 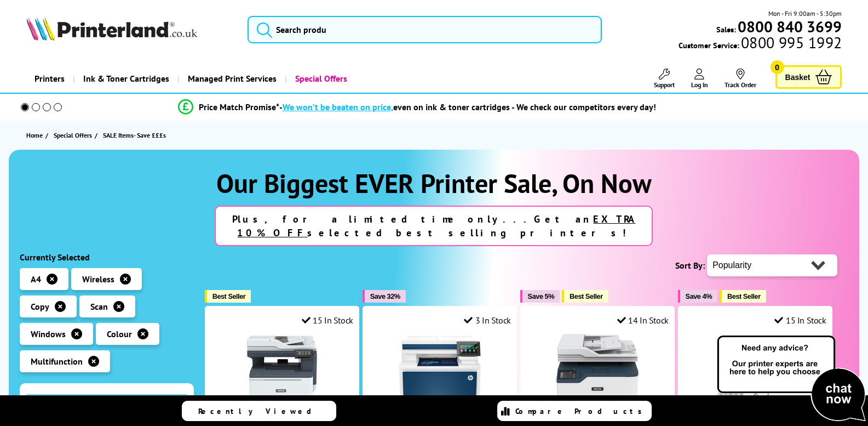 What do you see at coordinates (664, 79) in the screenshot?
I see `a: Support` at bounding box center [664, 79].